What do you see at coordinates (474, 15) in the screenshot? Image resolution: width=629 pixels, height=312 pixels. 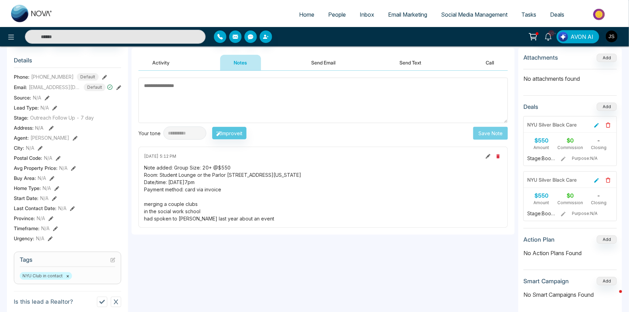 I see `a: Social Media Management` at bounding box center [474, 15].